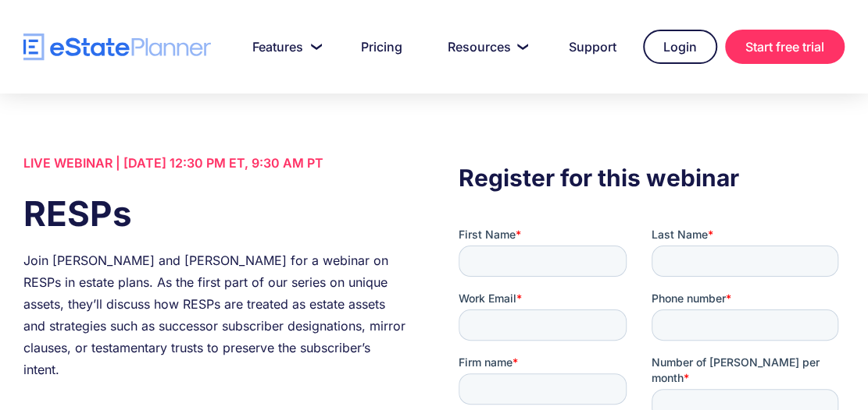  Describe the element at coordinates (651, 178) in the screenshot. I see `h3: Register for this webinar` at that location.